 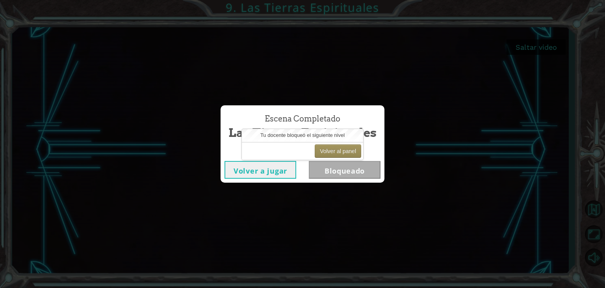 What do you see at coordinates (303, 132) in the screenshot?
I see `span: Las Tierras Espirituales` at bounding box center [303, 132].